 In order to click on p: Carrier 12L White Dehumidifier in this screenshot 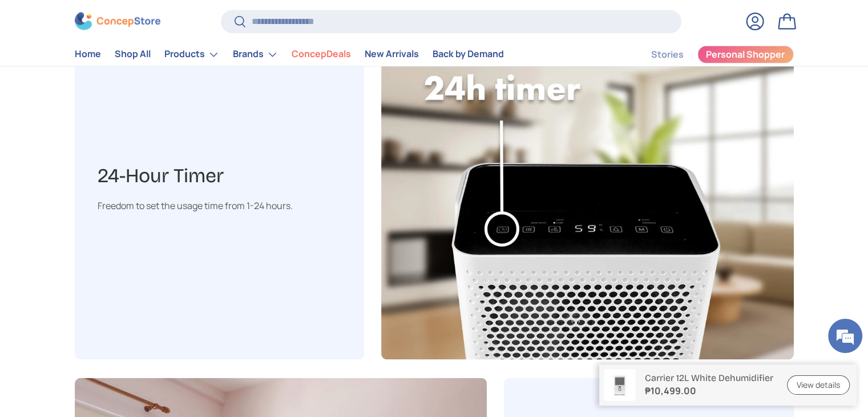, I will do `click(709, 378)`.